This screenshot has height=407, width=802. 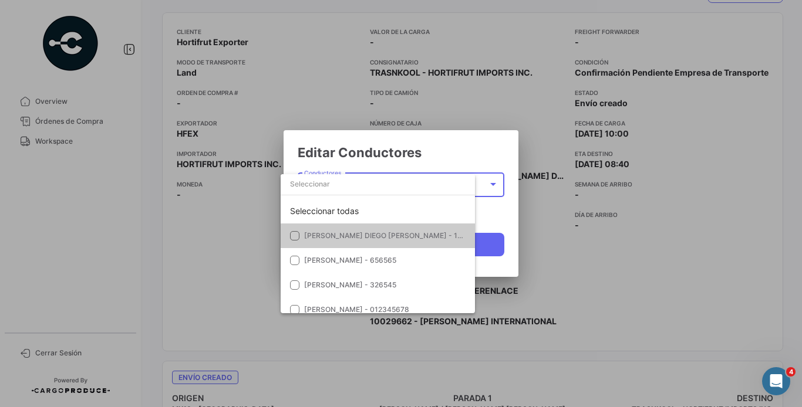 What do you see at coordinates (377, 211) in the screenshot?
I see `div: Seleccionar todas` at bounding box center [377, 211].